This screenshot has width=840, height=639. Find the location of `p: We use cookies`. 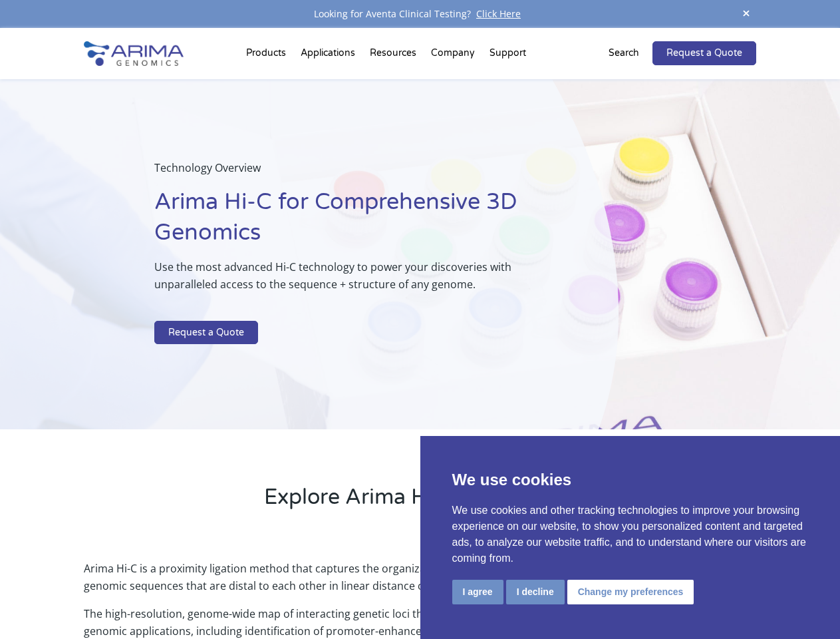

p: We use cookies is located at coordinates (631, 480).